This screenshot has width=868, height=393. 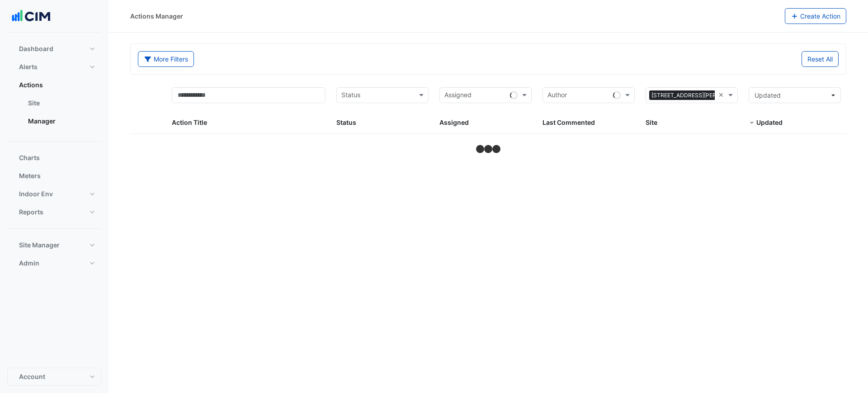 I want to click on span: Actions, so click(x=31, y=85).